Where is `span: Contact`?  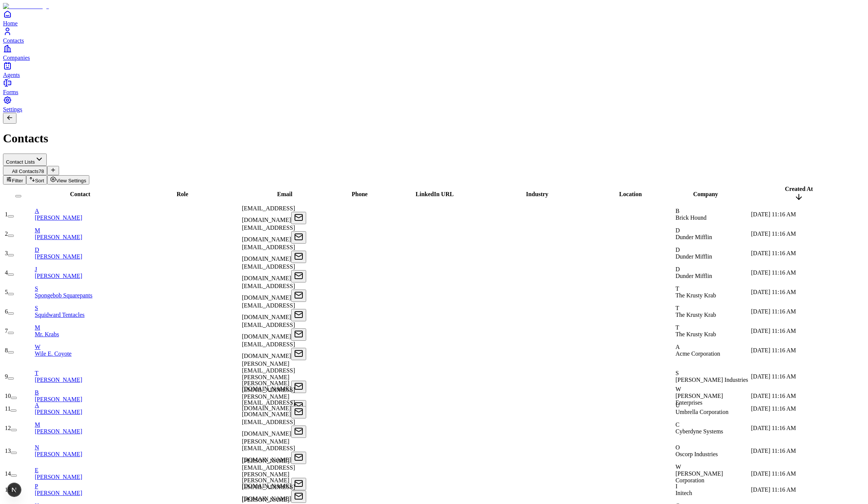
span: Contact is located at coordinates (80, 194).